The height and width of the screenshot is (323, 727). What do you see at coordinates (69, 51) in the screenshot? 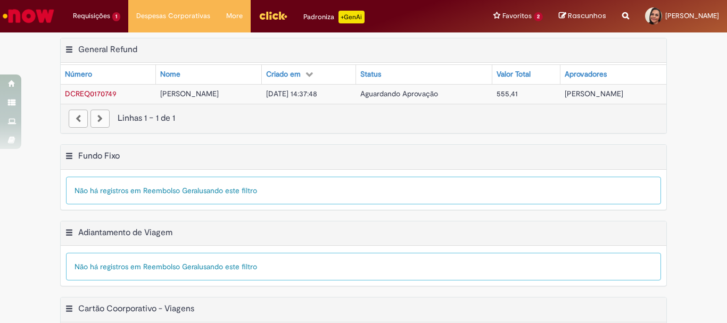
I see `button: General Refund Menu de contexto` at bounding box center [69, 51].